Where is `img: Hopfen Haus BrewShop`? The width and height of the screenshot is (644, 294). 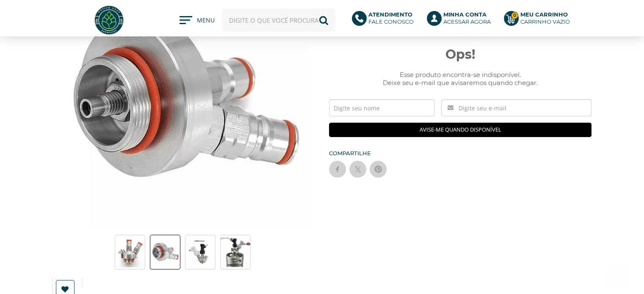
img: Hopfen Haus BrewShop is located at coordinates (109, 20).